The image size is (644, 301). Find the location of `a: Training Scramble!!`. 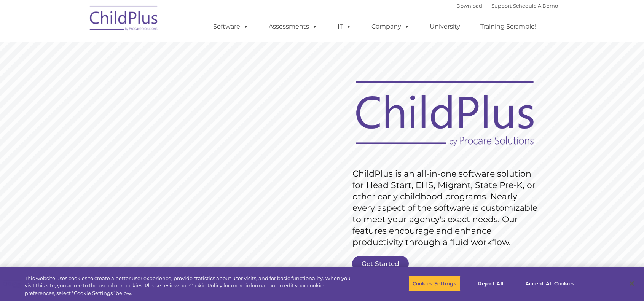

a: Training Scramble!! is located at coordinates (509, 27).